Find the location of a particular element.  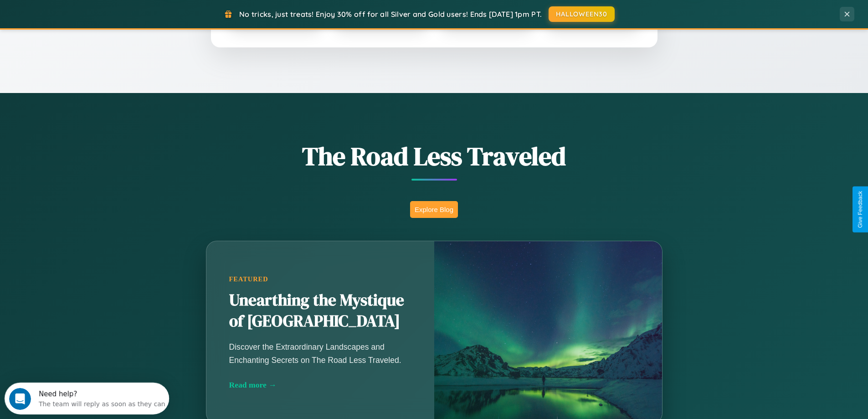

div: Read more → is located at coordinates (320, 385).